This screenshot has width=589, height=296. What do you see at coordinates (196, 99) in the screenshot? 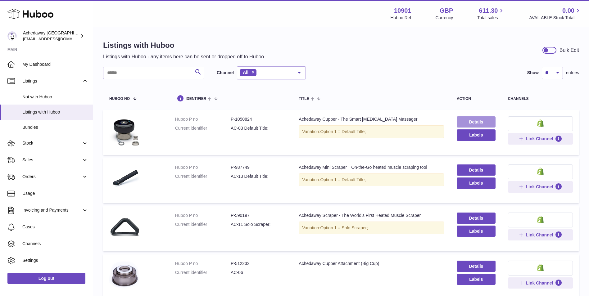
I see `span: identifier` at bounding box center [196, 99].